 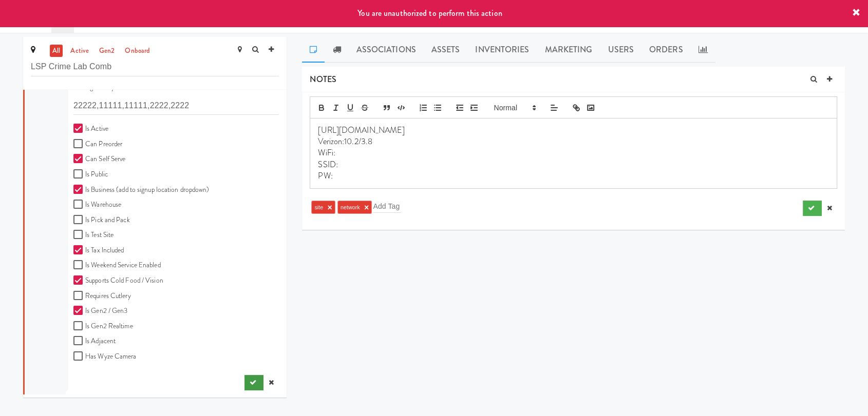 I want to click on span: SSID:, so click(x=327, y=164).